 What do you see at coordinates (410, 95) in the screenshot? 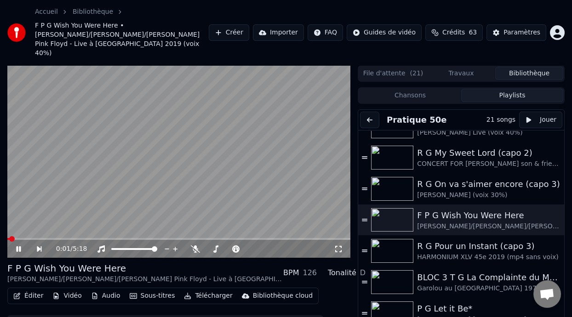
I see `button: Chansons` at bounding box center [410, 95].